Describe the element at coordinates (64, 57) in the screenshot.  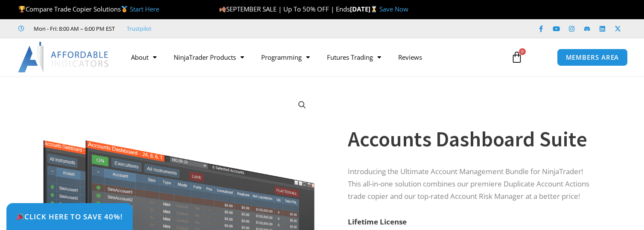
I see `img: LogoAI | Affordable Indicators – NinjaTrader` at that location.